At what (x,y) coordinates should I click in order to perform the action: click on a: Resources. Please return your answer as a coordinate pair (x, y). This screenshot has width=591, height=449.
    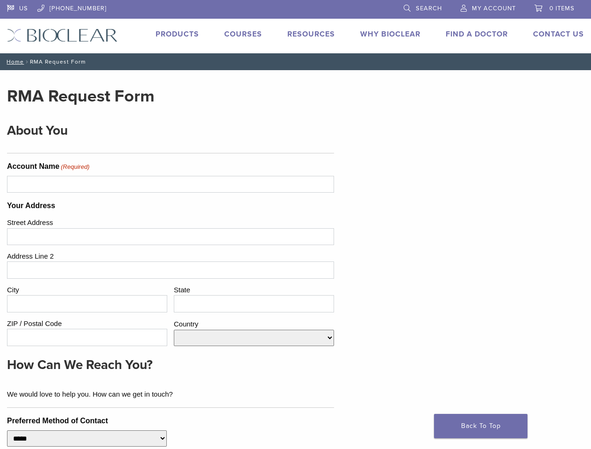
    Looking at the image, I should click on (311, 34).